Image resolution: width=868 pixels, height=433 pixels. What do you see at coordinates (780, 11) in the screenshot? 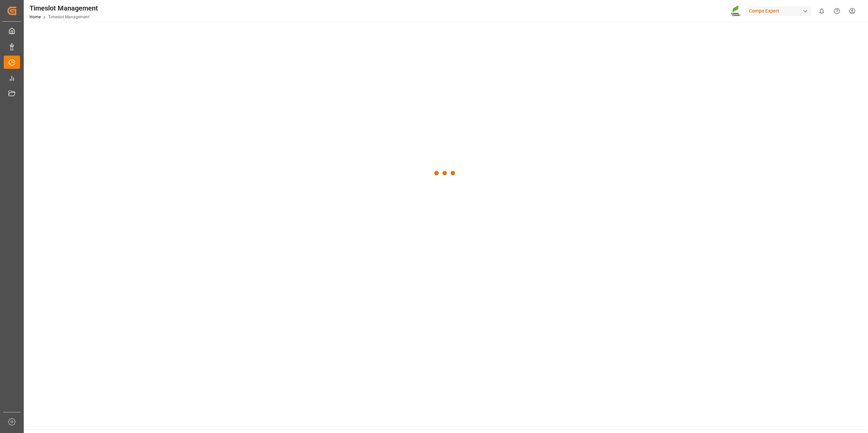
I see `button: Compo Expert` at bounding box center [780, 11].